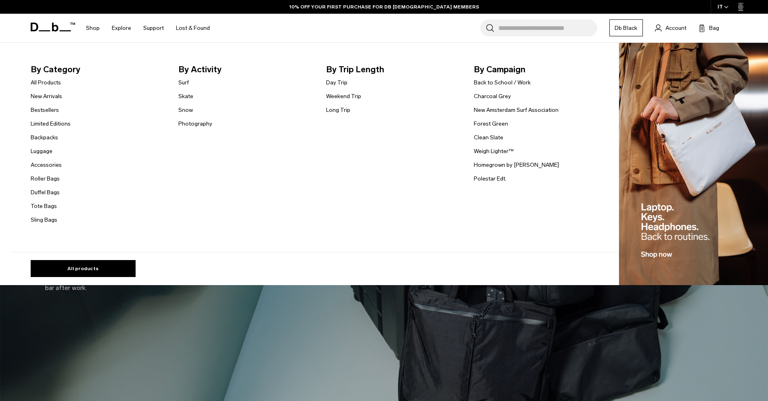  What do you see at coordinates (393, 69) in the screenshot?
I see `span: By Trip Length` at bounding box center [393, 69].